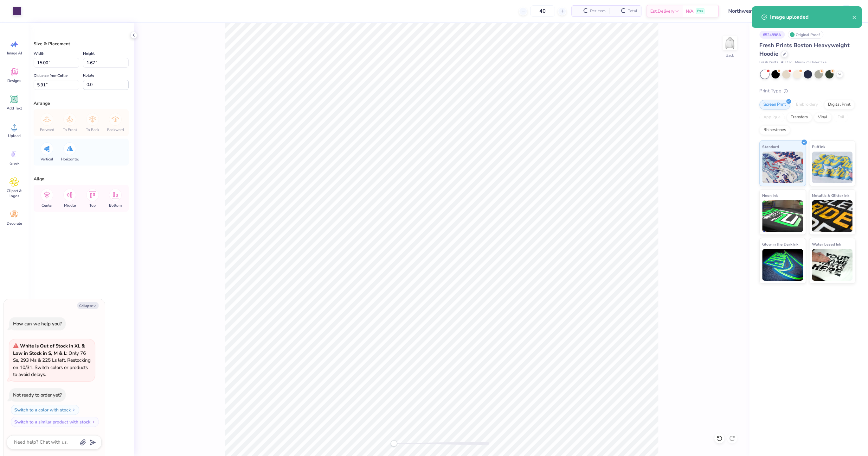 The height and width of the screenshot is (456, 868). I want to click on img: Switch to a similar product with stock, so click(93, 422).